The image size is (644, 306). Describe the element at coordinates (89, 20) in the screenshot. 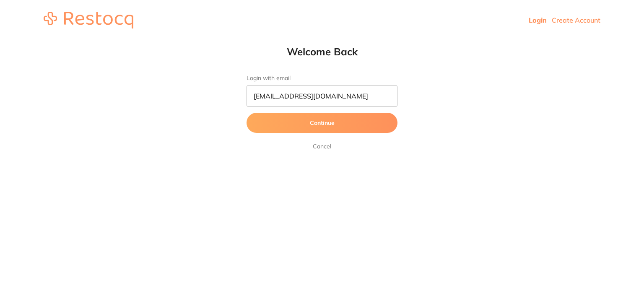

I see `img: restocq_logo.svg` at that location.